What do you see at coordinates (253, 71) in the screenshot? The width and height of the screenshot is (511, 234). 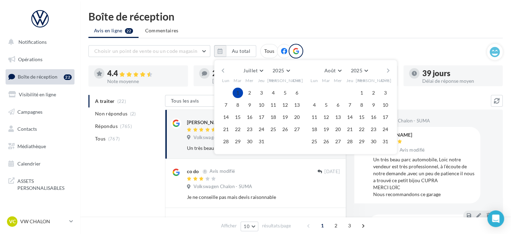 I see `button: Juillet` at bounding box center [253, 71].